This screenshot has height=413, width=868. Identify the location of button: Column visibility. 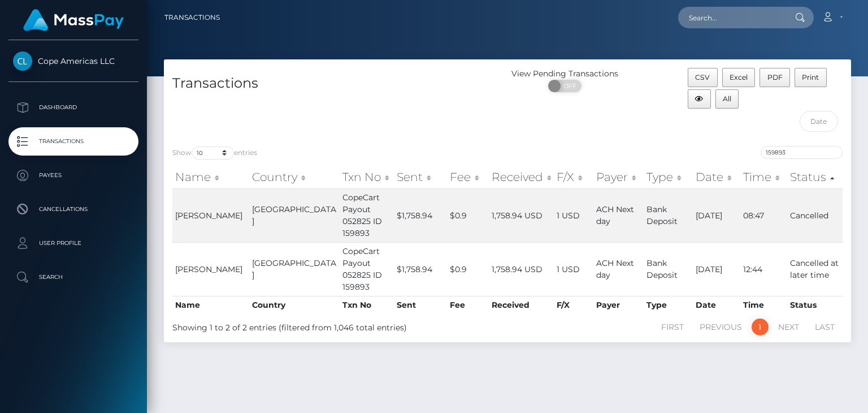
(699, 99).